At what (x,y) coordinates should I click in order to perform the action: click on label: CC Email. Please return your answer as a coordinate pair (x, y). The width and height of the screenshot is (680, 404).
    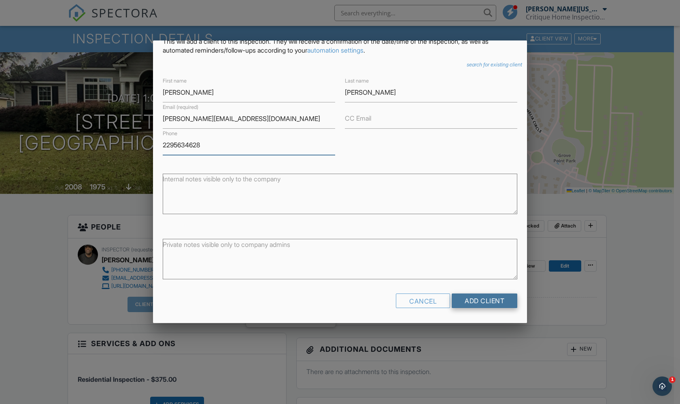
    Looking at the image, I should click on (358, 118).